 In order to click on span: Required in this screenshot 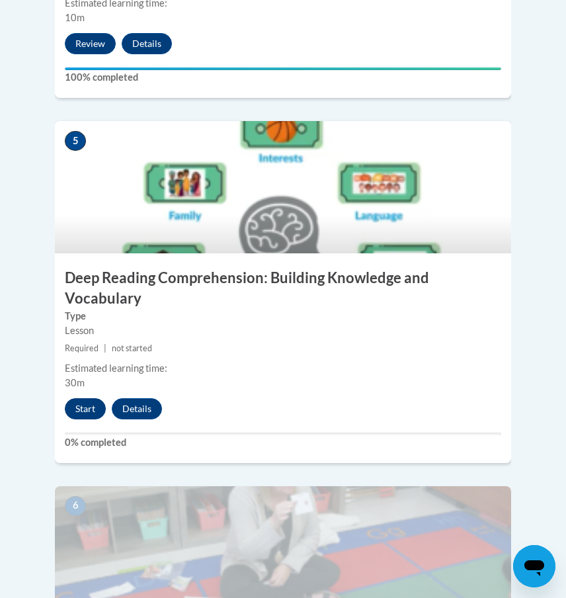, I will do `click(81, 348)`.